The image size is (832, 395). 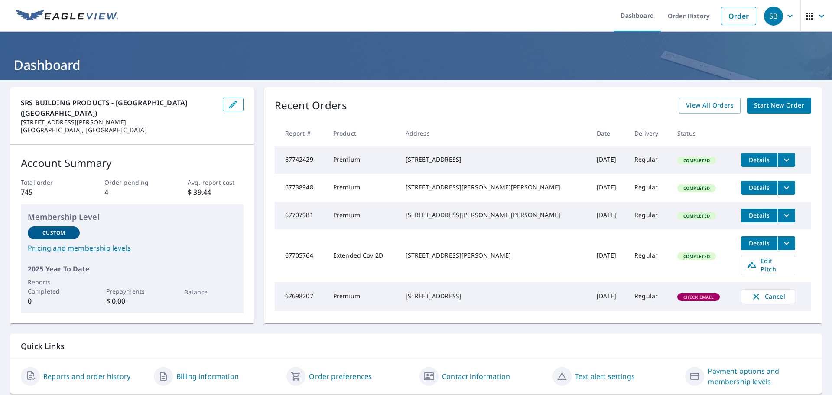 I want to click on button: detailsBtn-67742429, so click(x=759, y=160).